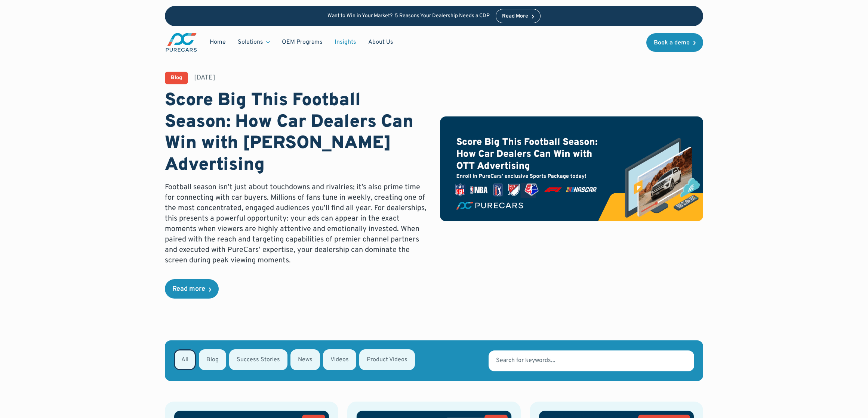  What do you see at coordinates (518, 16) in the screenshot?
I see `a: Read More` at bounding box center [518, 16].